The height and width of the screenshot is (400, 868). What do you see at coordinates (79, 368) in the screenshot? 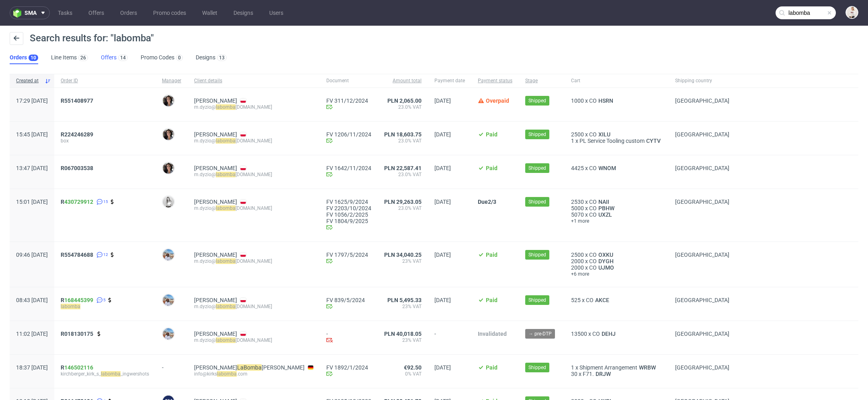
I see `a: 146502116` at bounding box center [79, 368].